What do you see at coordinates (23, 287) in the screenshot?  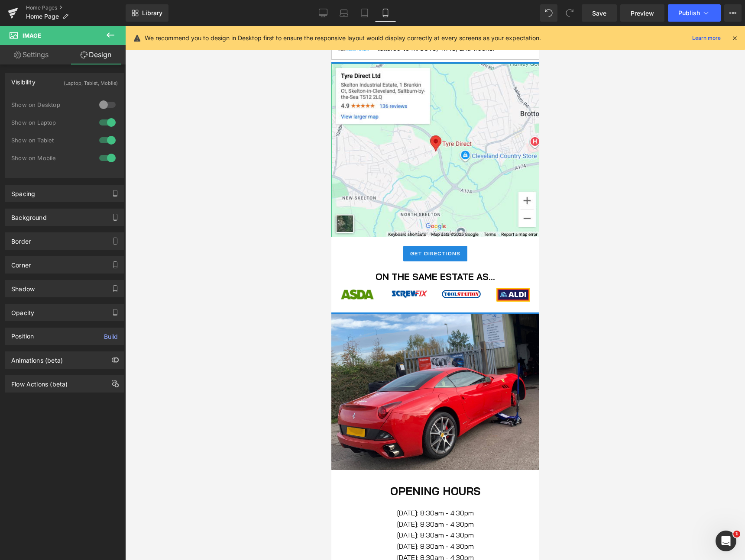 I see `div: Shadow` at bounding box center [23, 287].